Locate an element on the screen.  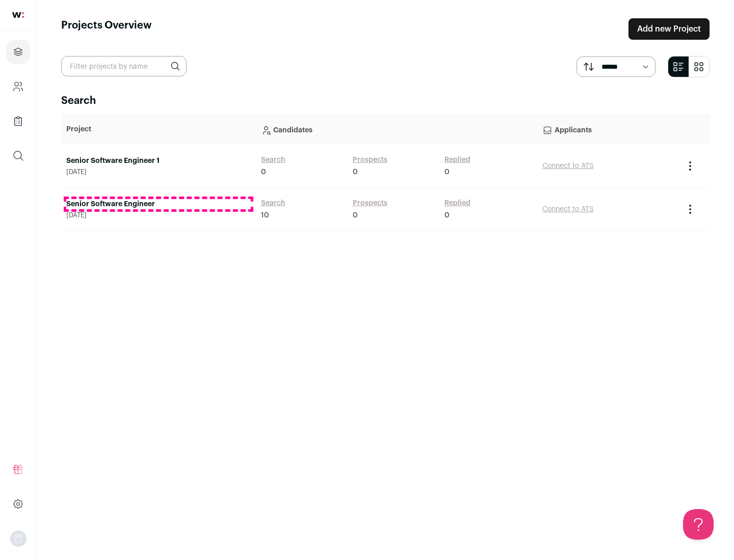
p: Project is located at coordinates (159, 129).